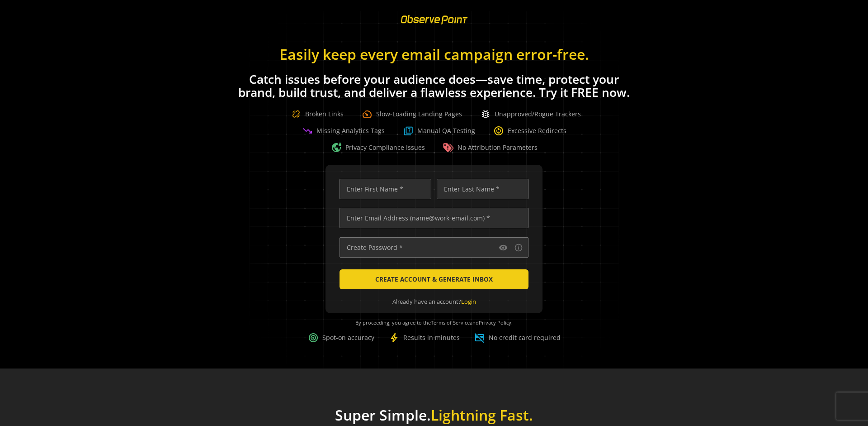 The height and width of the screenshot is (426, 868). What do you see at coordinates (394, 337) in the screenshot?
I see `span: bolt` at bounding box center [394, 337].